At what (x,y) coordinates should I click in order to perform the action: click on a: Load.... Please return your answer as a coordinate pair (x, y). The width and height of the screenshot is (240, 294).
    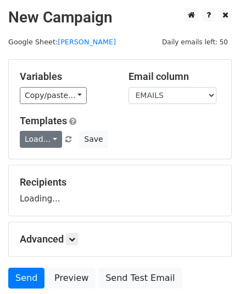
    Looking at the image, I should click on (41, 139).